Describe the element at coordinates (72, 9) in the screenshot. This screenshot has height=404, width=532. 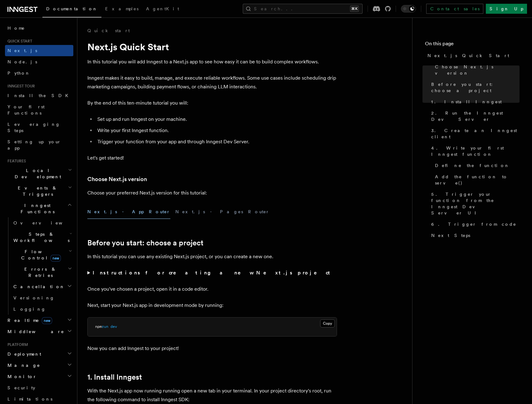
I see `span: Documentation` at that location.